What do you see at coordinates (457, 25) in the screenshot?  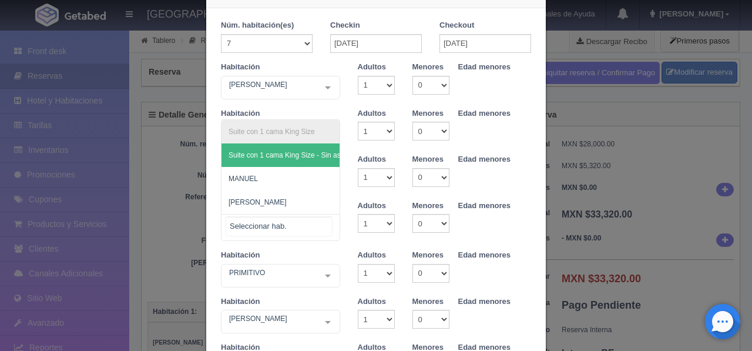 I see `label: Checkout` at bounding box center [457, 25].